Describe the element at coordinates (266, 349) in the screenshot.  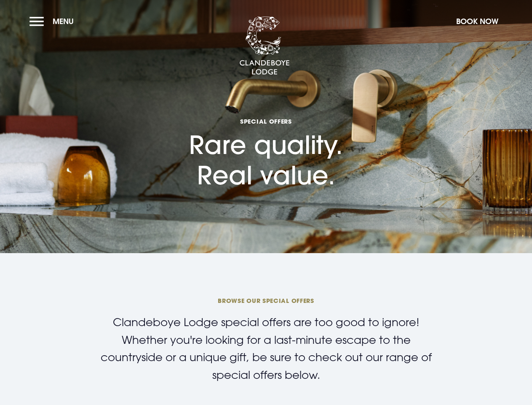
I see `p: Clandeboye Lodge special offers are too good to ignore! Whether you're looking for a last-minute ...` at that location.